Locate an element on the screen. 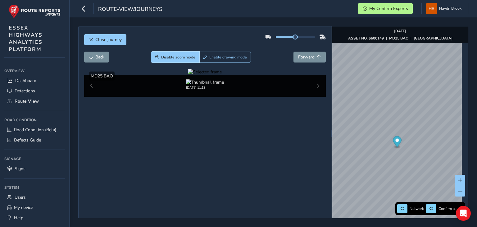  span: MD25 BAO is located at coordinates (102, 76).